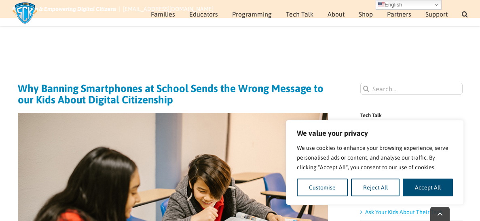 Image resolution: width=480 pixels, height=221 pixels. What do you see at coordinates (411, 89) in the screenshot?
I see `input: Search...` at bounding box center [411, 89].